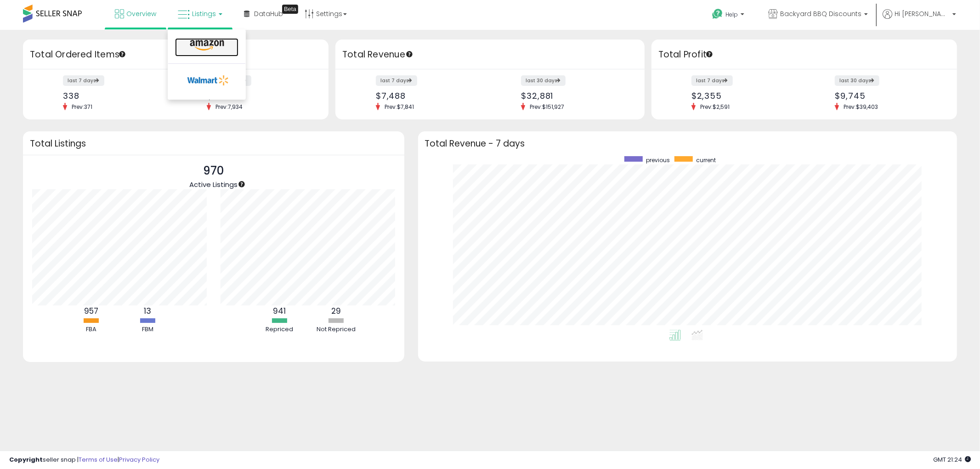 Image resolution: width=980 pixels, height=469 pixels. Describe the element at coordinates (116, 96) in the screenshot. I see `div: 338` at that location.